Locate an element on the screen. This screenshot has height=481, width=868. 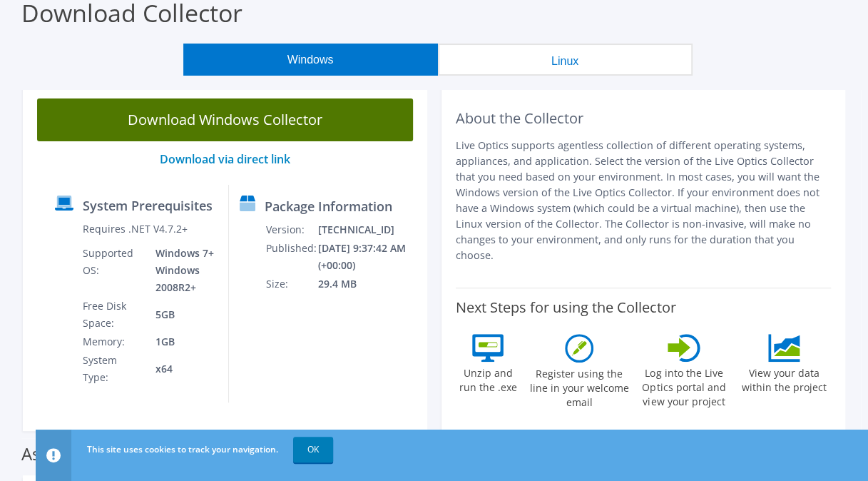
label: View your data within the project is located at coordinates (784, 378).